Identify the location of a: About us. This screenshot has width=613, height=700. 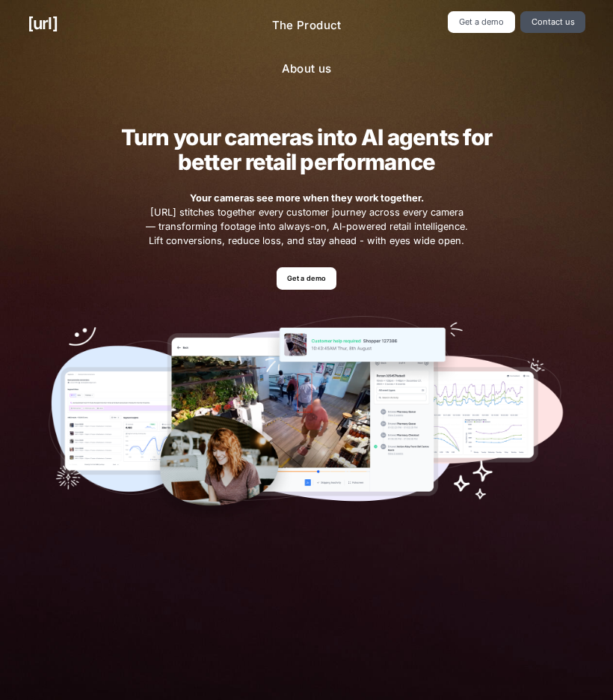
(307, 69).